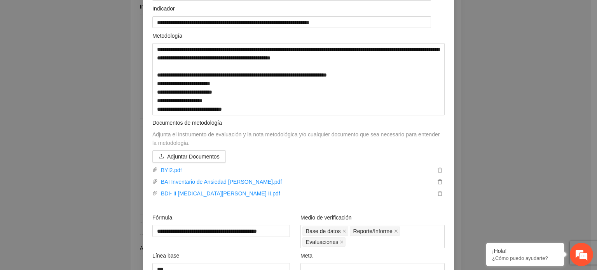 This screenshot has width=597, height=270. What do you see at coordinates (187, 123) in the screenshot?
I see `span: Documentos de metodología` at bounding box center [187, 123].